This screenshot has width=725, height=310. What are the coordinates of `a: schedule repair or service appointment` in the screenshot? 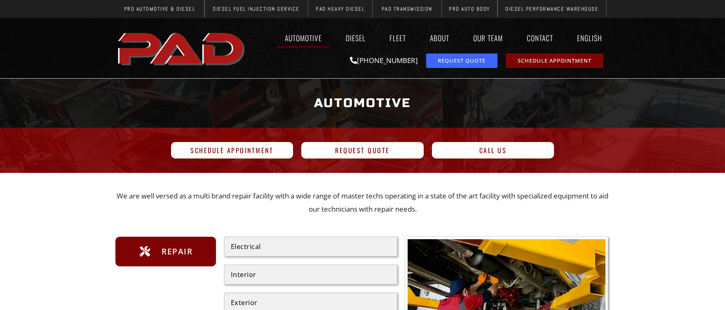 It's located at (554, 61).